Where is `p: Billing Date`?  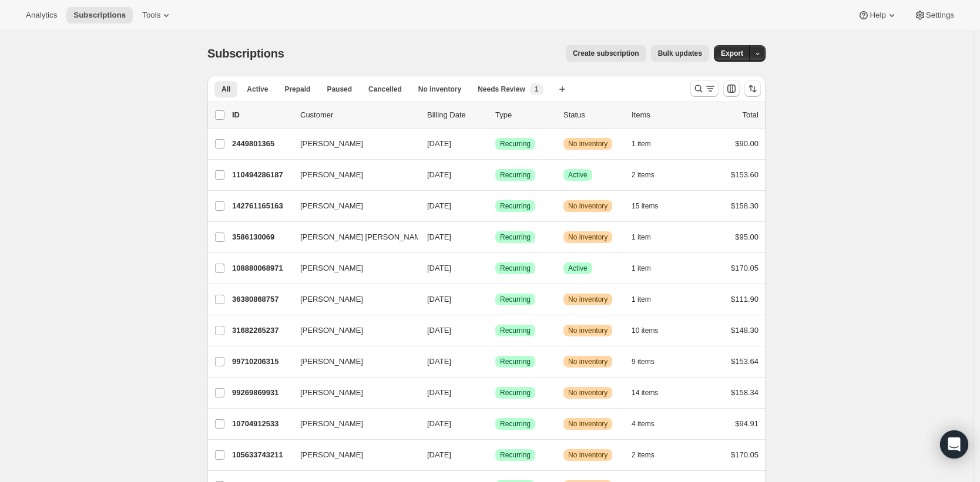
p: Billing Date is located at coordinates (456, 115).